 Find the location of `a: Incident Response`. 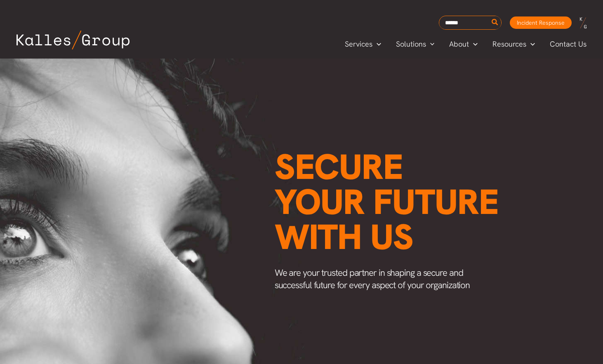

a: Incident Response is located at coordinates (541, 23).